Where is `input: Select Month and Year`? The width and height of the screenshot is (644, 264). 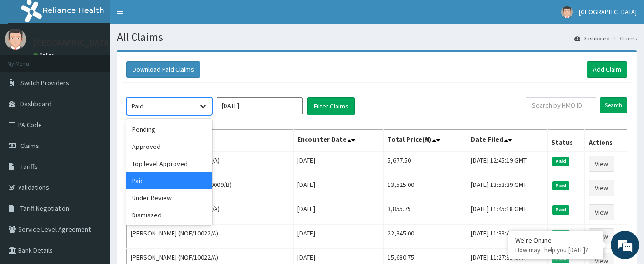
input: Select Month and Year is located at coordinates (259, 106).